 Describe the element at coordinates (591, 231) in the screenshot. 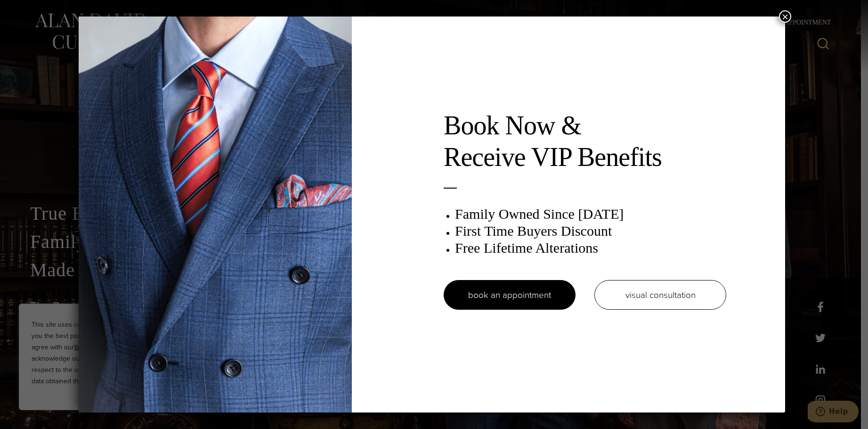

I see `h3: First Time Buyers Discount` at that location.